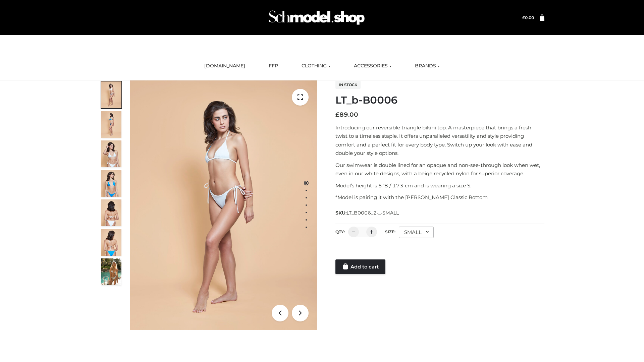 This screenshot has height=362, width=644. What do you see at coordinates (348, 85) in the screenshot?
I see `span: In stock` at bounding box center [348, 85].